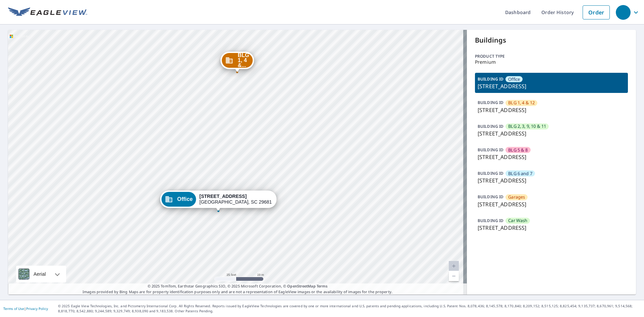 This screenshot has width=644, height=317. What do you see at coordinates (517, 220) in the screenshot?
I see `span: Car Wash` at bounding box center [517, 220].